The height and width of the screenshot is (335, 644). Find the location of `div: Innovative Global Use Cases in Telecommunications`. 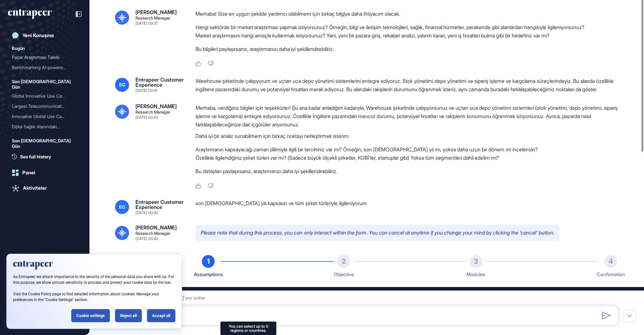

div: Innovative Global Use Cases in Telecommunications is located at coordinates (45, 116).